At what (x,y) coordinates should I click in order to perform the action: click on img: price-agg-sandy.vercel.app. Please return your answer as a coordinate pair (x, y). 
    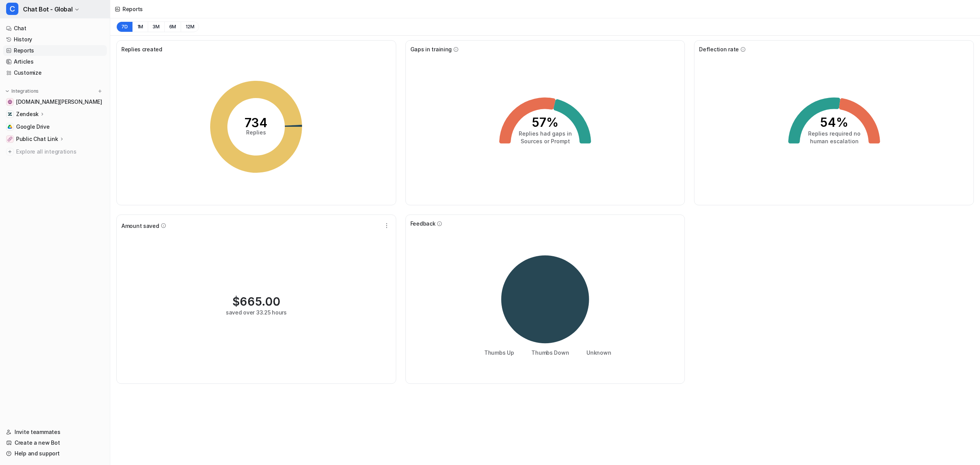
    Looking at the image, I should click on (10, 102).